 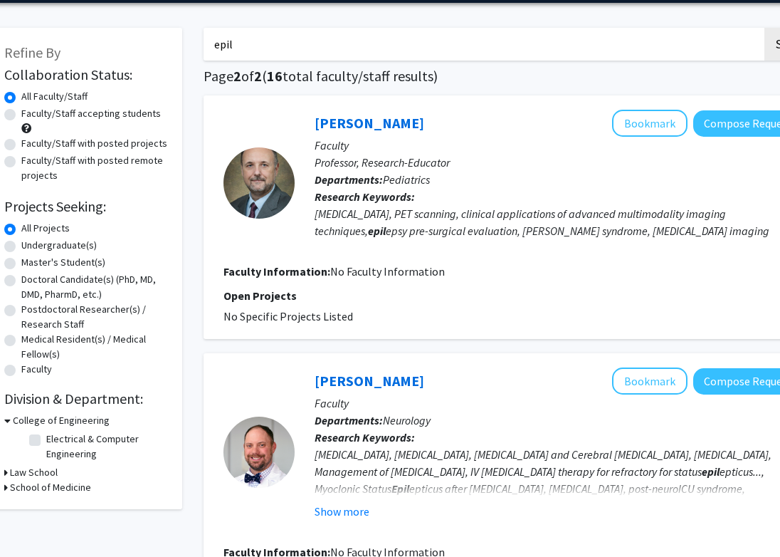 What do you see at coordinates (650, 123) in the screenshot?
I see `button: Add Csaba Juhasz to Bookmarks` at bounding box center [650, 123].